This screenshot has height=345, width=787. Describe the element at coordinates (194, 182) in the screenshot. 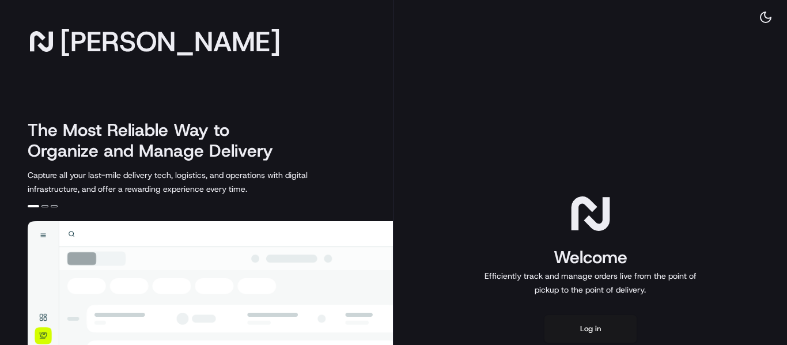

I see `p: Capture all your last-mile delivery tech, logistics, and operations with digital infrastructure, ...` at that location.